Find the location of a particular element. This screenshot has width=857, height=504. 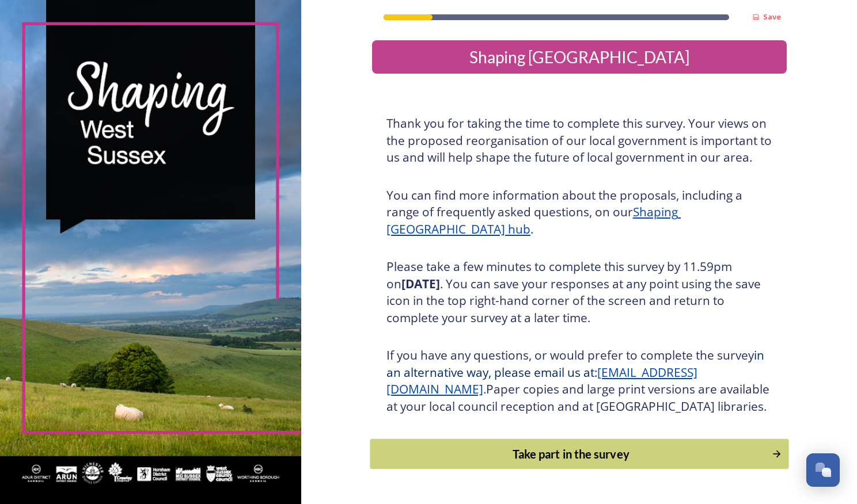

strong: Save is located at coordinates (772, 17).